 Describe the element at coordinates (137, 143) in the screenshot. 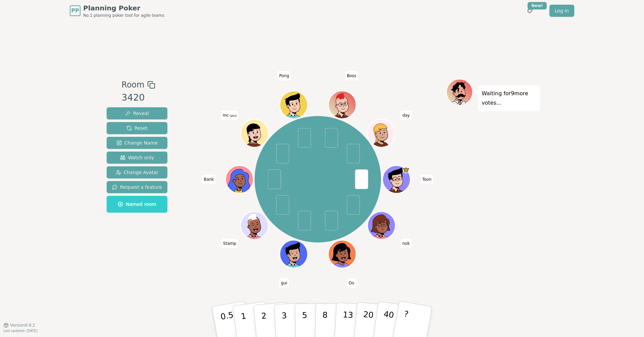

I see `span: Change Name` at that location.